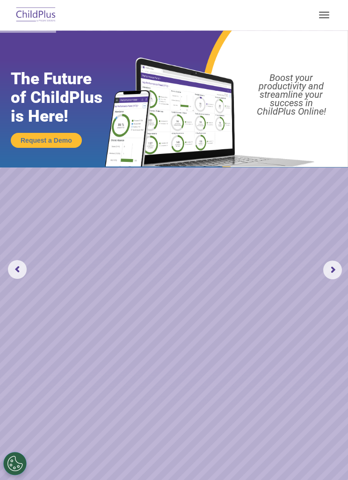  What do you see at coordinates (66, 98) in the screenshot?
I see `rs-layer: The Future of ChildPlus is Here!` at bounding box center [66, 98].